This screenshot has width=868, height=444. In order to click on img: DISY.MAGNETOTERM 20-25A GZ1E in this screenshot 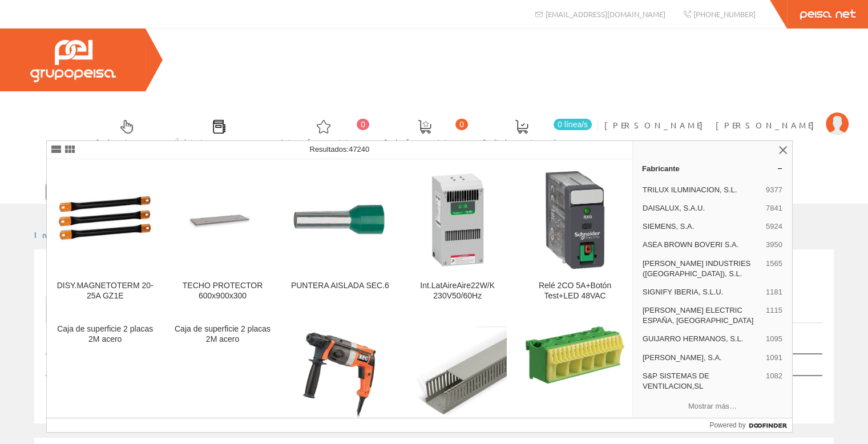, I will do `click(105, 220)`.